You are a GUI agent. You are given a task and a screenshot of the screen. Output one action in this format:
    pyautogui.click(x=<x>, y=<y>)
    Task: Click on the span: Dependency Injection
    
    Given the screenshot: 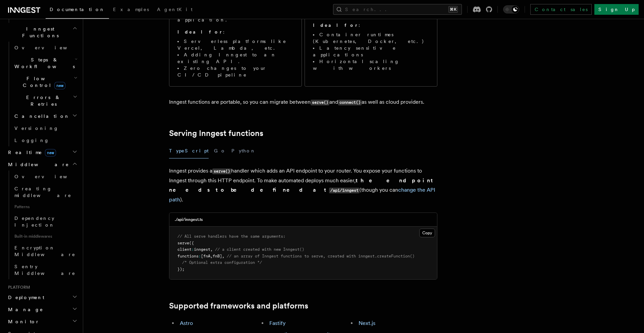 What is the action you would take?
    pyautogui.click(x=34, y=222)
    